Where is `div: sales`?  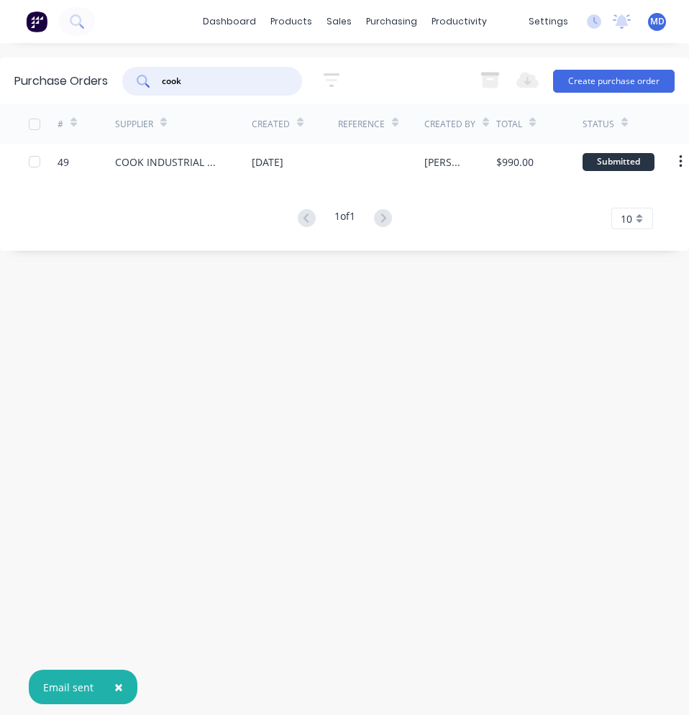
div: sales is located at coordinates (339, 22).